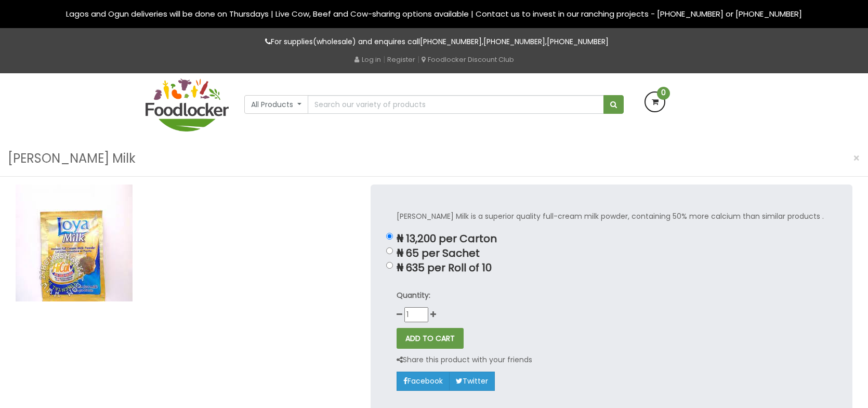 Image resolution: width=868 pixels, height=408 pixels. What do you see at coordinates (434, 42) in the screenshot?
I see `p: For supplies(wholesale) and enquires call , ,` at bounding box center [434, 42].